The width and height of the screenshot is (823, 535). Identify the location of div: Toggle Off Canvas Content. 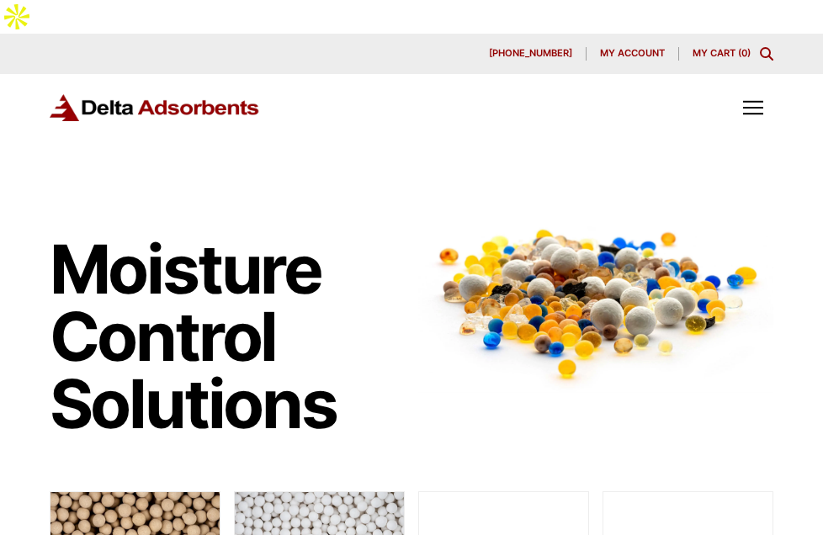
(753, 108).